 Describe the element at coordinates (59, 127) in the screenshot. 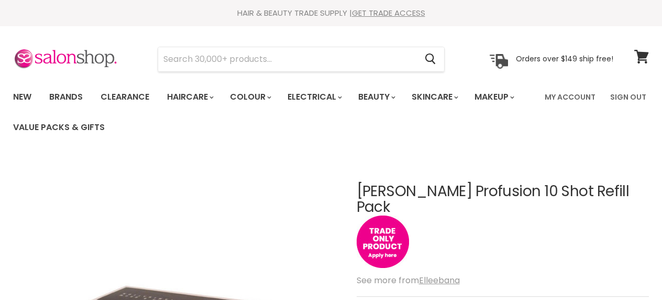

I see `a: Value Packs & Gifts` at that location.